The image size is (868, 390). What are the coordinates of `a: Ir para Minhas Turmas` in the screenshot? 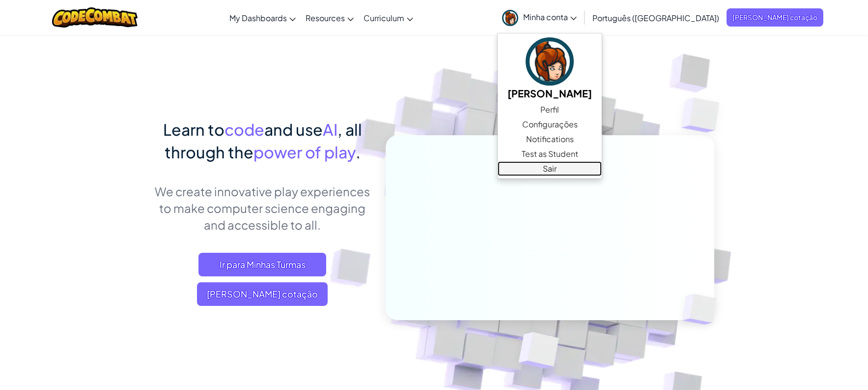 It's located at (262, 264).